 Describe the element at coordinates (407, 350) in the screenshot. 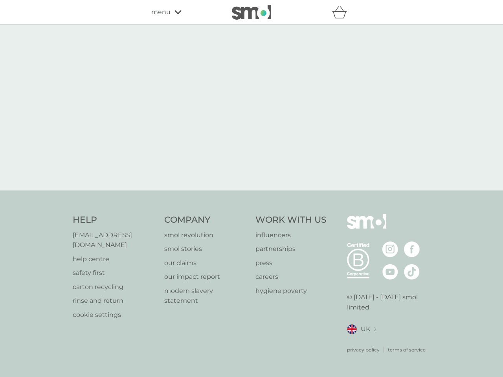

I see `a: terms of service` at that location.